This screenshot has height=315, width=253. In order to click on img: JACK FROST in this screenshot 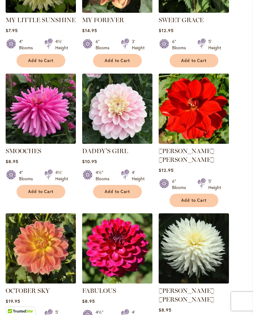, I will do `click(193, 248)`.